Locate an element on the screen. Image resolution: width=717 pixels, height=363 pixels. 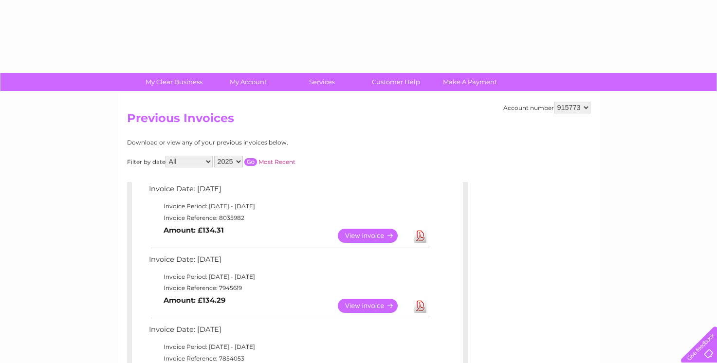
a: My Clear Business is located at coordinates (174, 82).